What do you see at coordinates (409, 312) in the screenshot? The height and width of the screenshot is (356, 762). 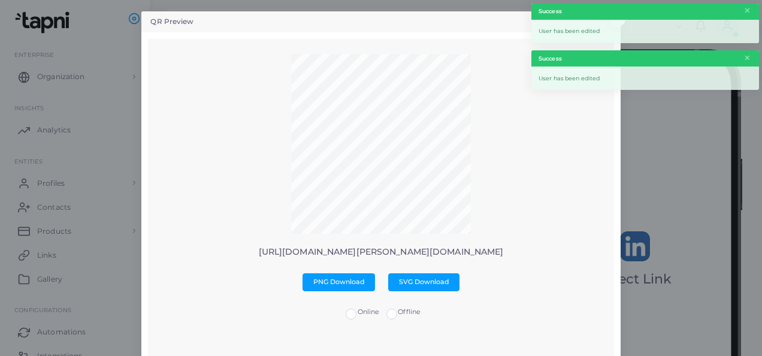 I see `span: Offline` at bounding box center [409, 312].